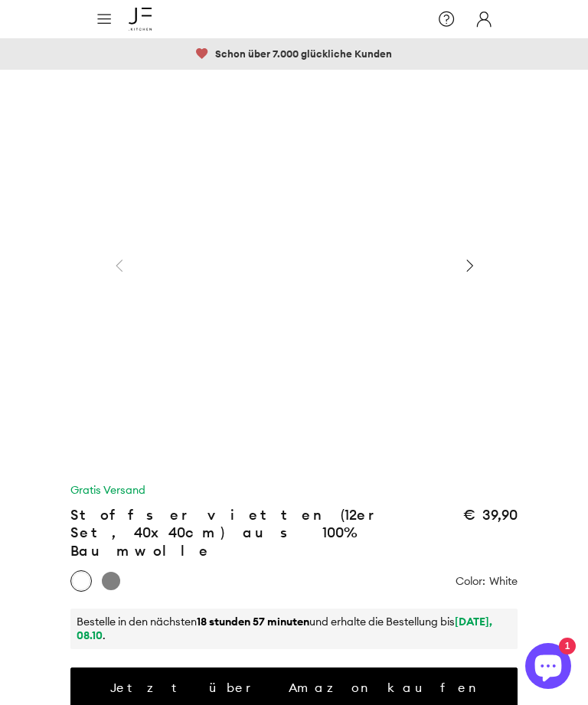  What do you see at coordinates (252, 622) in the screenshot?
I see `span: 18 stunden 57 minuten` at bounding box center [252, 622].